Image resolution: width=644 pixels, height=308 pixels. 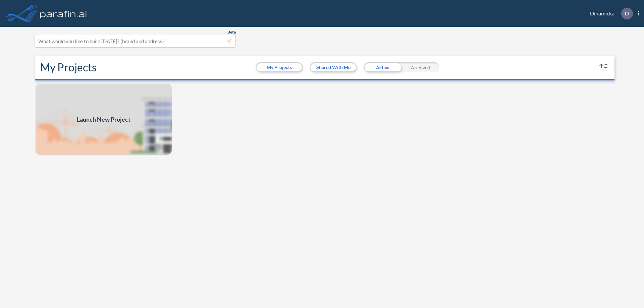 I want to click on button: Shared With Me, so click(x=333, y=67).